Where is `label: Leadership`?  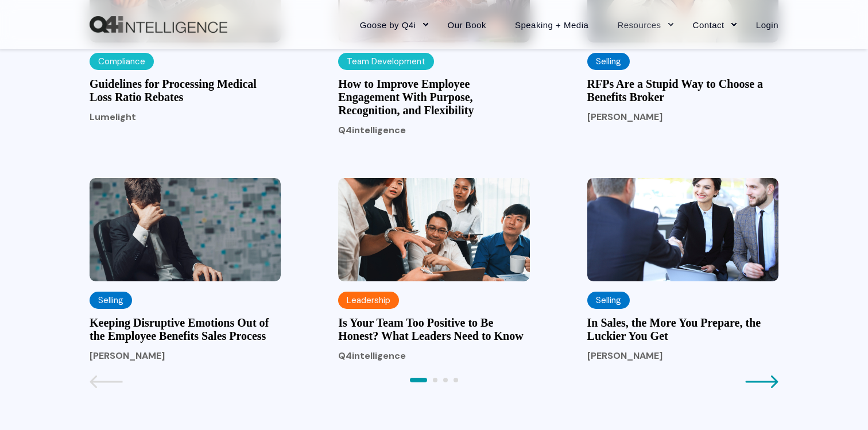
label: Leadership is located at coordinates (368, 300).